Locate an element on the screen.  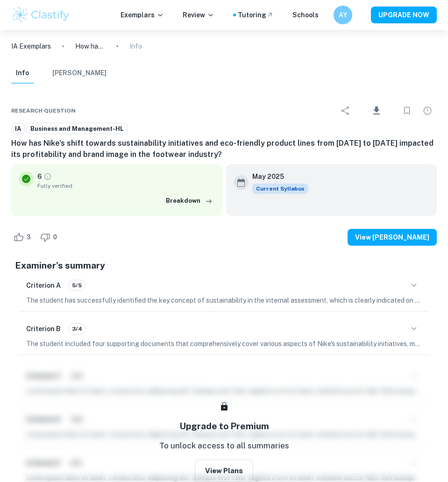
p: IA Exemplars is located at coordinates (30, 47).